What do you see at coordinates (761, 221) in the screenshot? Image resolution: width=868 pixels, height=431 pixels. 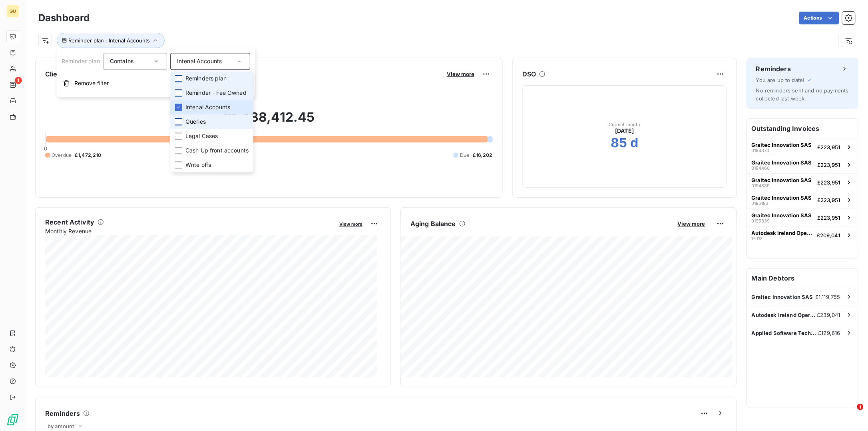 I see `span: 0195339` at bounding box center [761, 221].